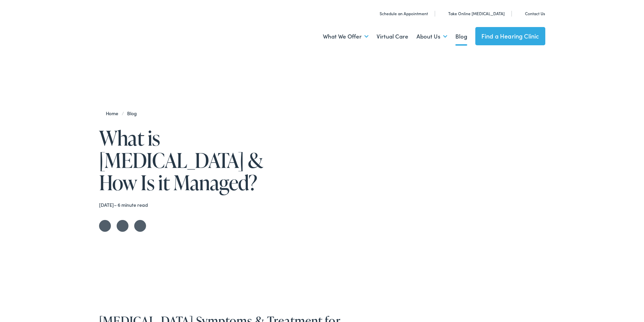 The height and width of the screenshot is (322, 644). I want to click on a: Share on Twitter, so click(105, 226).